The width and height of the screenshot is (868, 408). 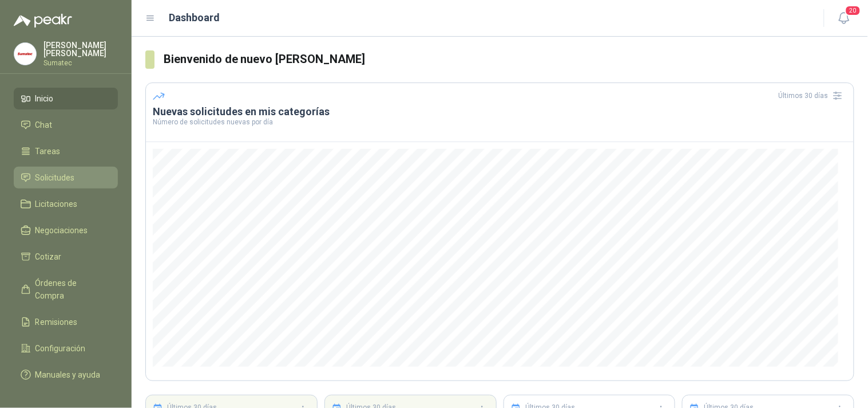 I want to click on span: Solicitudes, so click(x=55, y=177).